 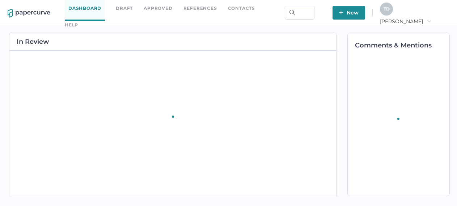 What do you see at coordinates (29, 13) in the screenshot?
I see `img: papercurve-logo-colour.7244d18c.svg` at bounding box center [29, 13].